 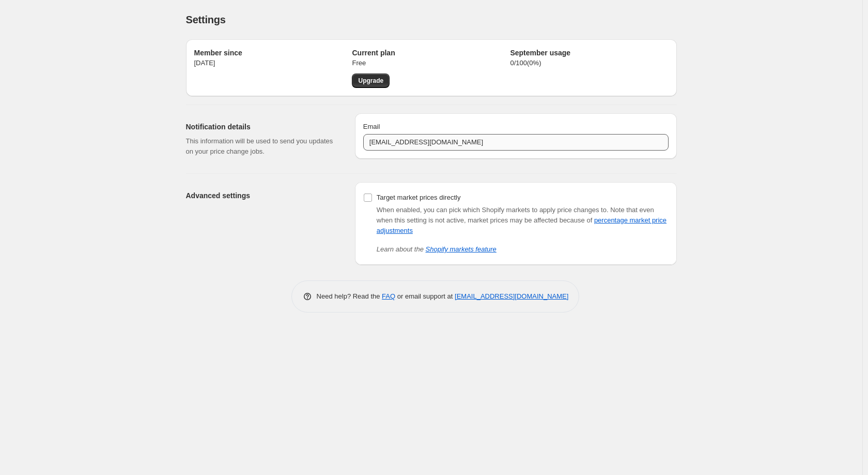 What do you see at coordinates (425, 296) in the screenshot?
I see `span: or email support at` at bounding box center [425, 296].